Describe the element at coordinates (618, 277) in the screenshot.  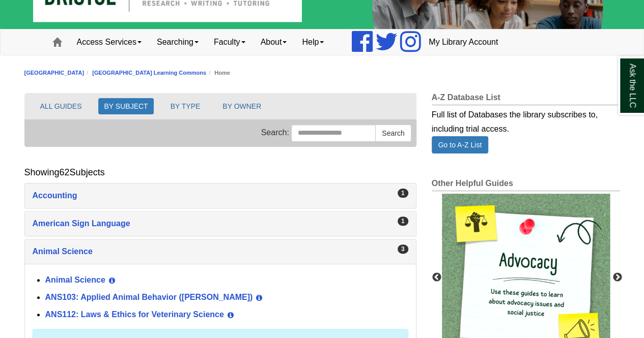
I see `button: Next` at that location.